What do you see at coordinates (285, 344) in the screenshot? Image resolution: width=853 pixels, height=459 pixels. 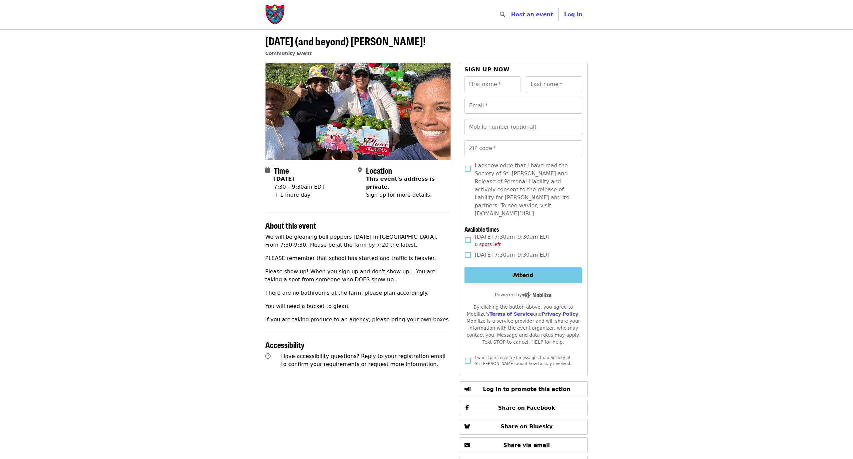 I see `span: Accessibility` at bounding box center [285, 344].